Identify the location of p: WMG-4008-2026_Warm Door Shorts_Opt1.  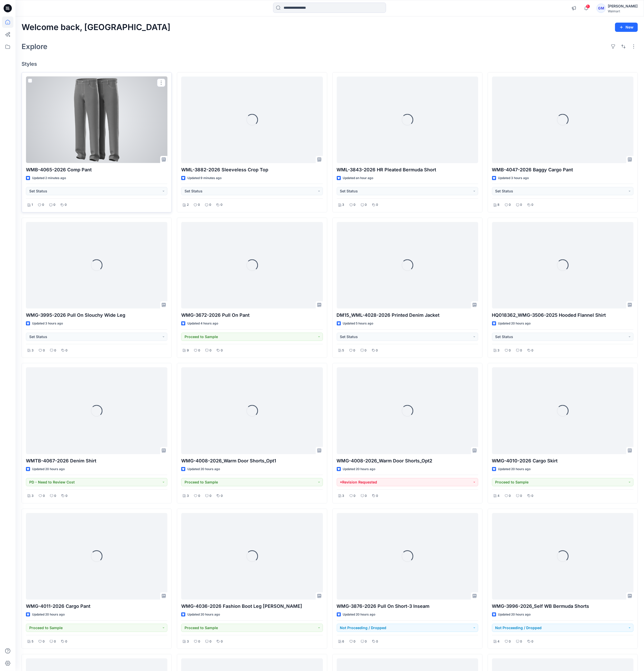
(252, 461).